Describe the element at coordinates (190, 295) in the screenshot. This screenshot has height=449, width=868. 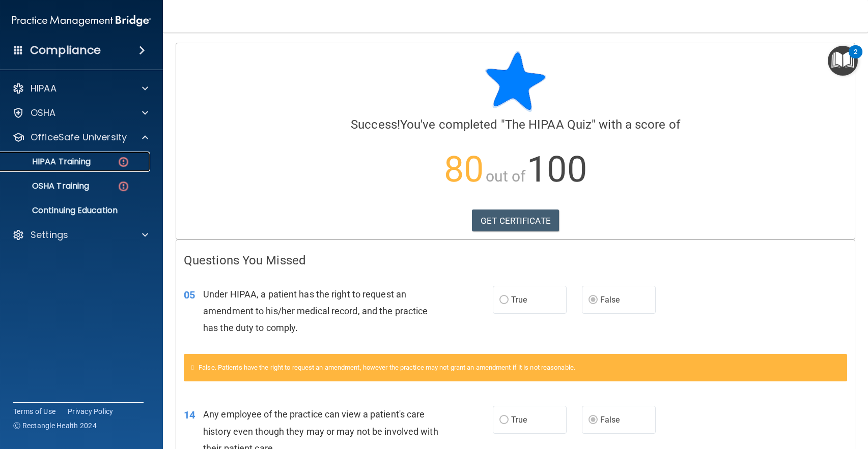
I see `span: 05` at that location.